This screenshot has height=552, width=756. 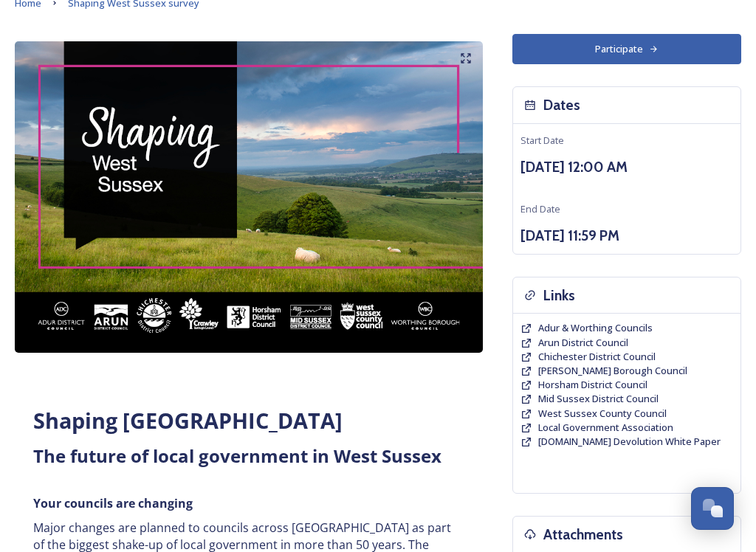 I want to click on h3: Attachments, so click(x=583, y=535).